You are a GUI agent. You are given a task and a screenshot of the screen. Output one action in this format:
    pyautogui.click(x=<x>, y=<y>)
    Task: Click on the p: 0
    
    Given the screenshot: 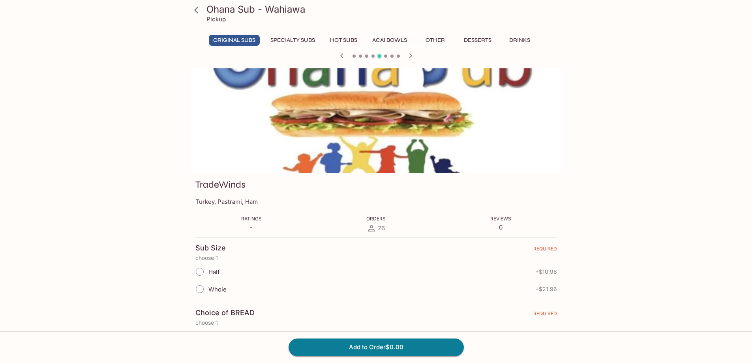 What is the action you would take?
    pyautogui.click(x=501, y=227)
    